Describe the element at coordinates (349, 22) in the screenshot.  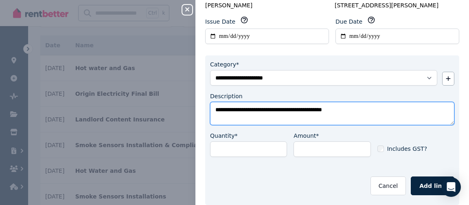
I see `label: Due Date` at that location.